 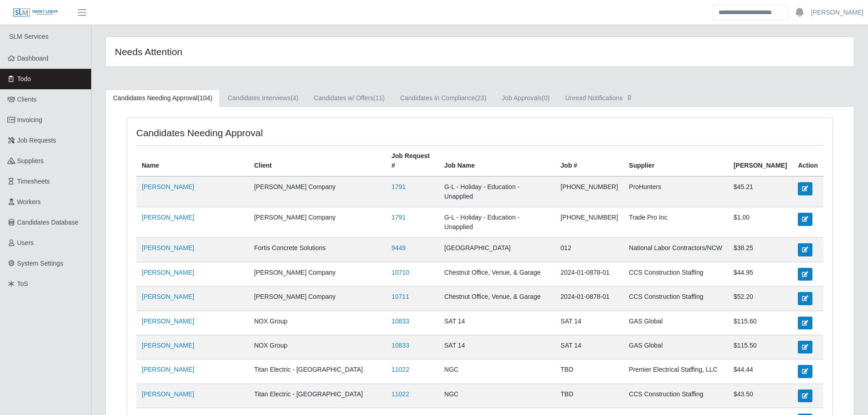 I want to click on span: Dashboard, so click(x=33, y=58).